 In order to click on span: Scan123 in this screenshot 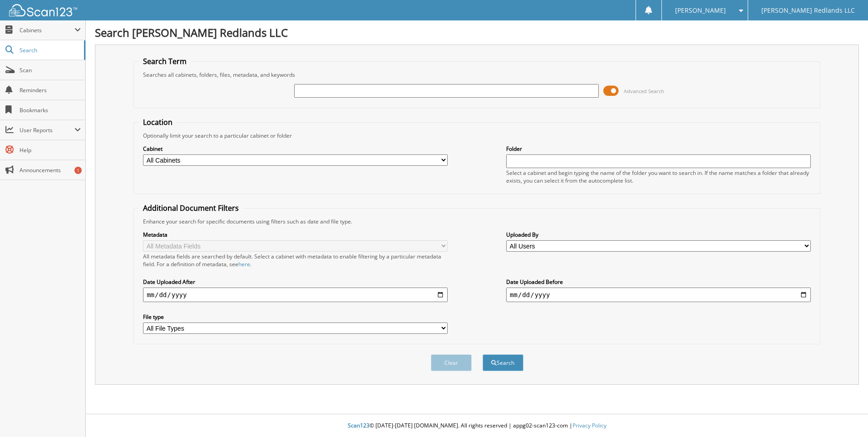, I will do `click(359, 425)`.